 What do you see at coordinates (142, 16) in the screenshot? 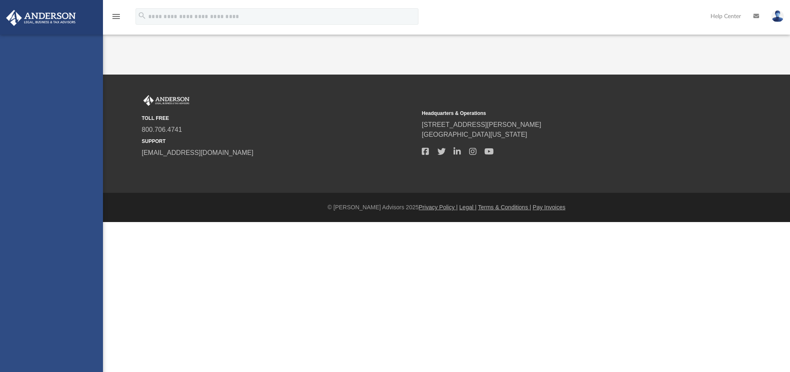
I see `i: search` at bounding box center [142, 16].